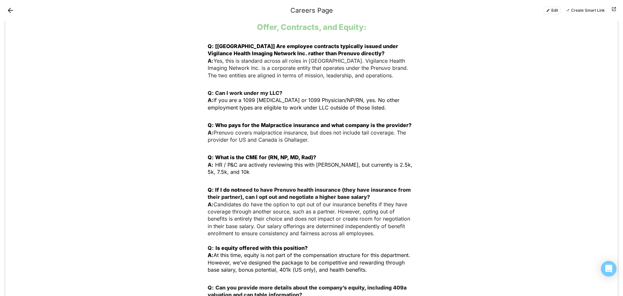 Image resolution: width=623 pixels, height=296 pixels. Describe the element at coordinates (10, 10) in the screenshot. I see `button: Back` at that location.